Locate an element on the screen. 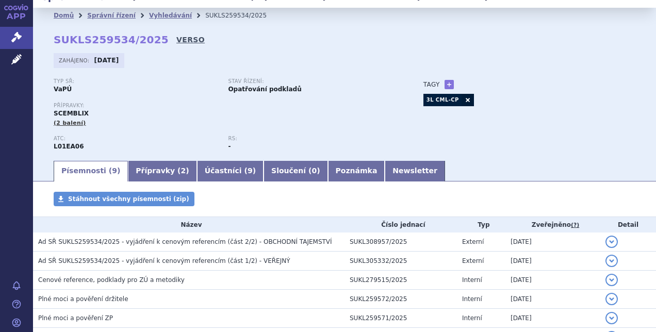  a: Domů is located at coordinates (63, 15).